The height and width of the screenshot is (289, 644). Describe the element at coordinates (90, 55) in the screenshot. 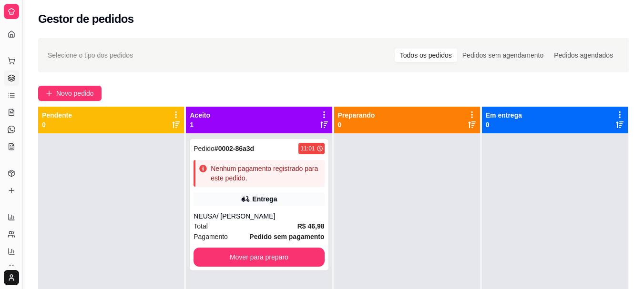

I see `span: Selecione o tipo dos pedidos` at that location.